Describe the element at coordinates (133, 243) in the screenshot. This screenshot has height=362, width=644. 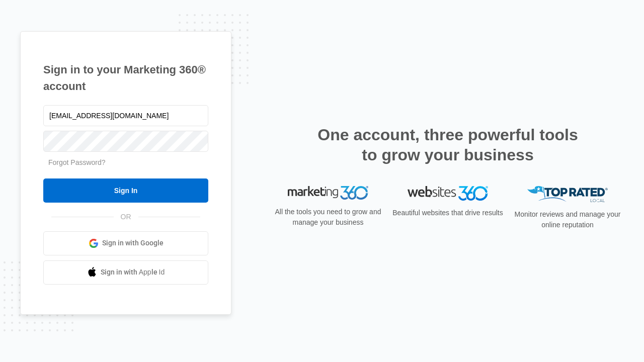
I see `span: Sign in with Google` at that location.